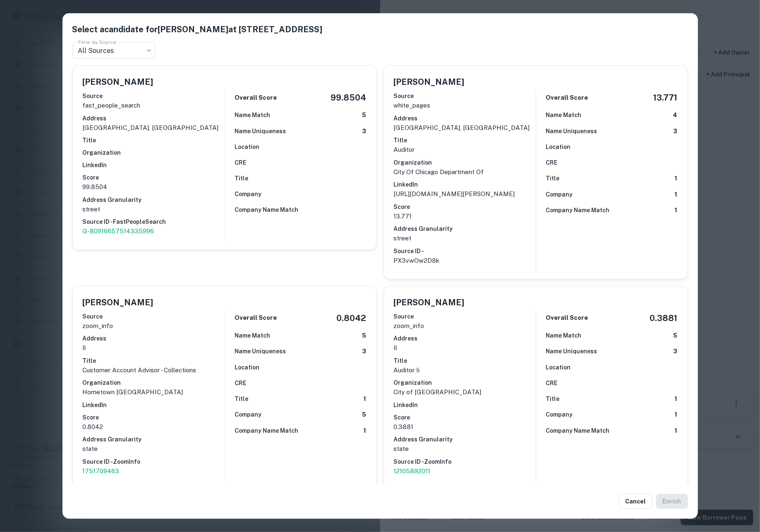  What do you see at coordinates (465, 172) in the screenshot?
I see `p: City Of Chicago Department Of` at bounding box center [465, 172].